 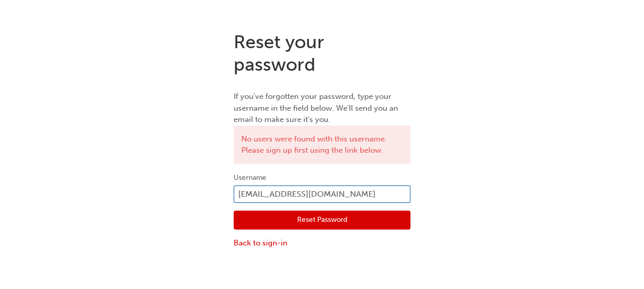 What do you see at coordinates (321, 178) in the screenshot?
I see `label: Username` at bounding box center [321, 178].